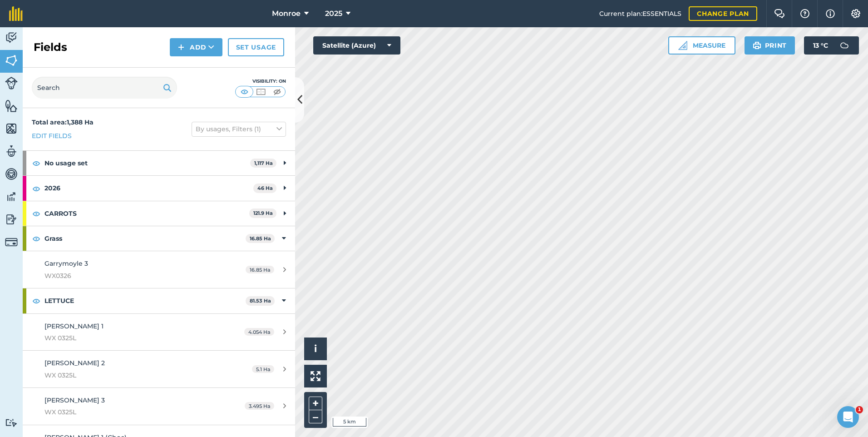 Image resolution: width=868 pixels, height=437 pixels. What do you see at coordinates (263, 369) in the screenshot?
I see `span: 5.1 Ha` at bounding box center [263, 369].